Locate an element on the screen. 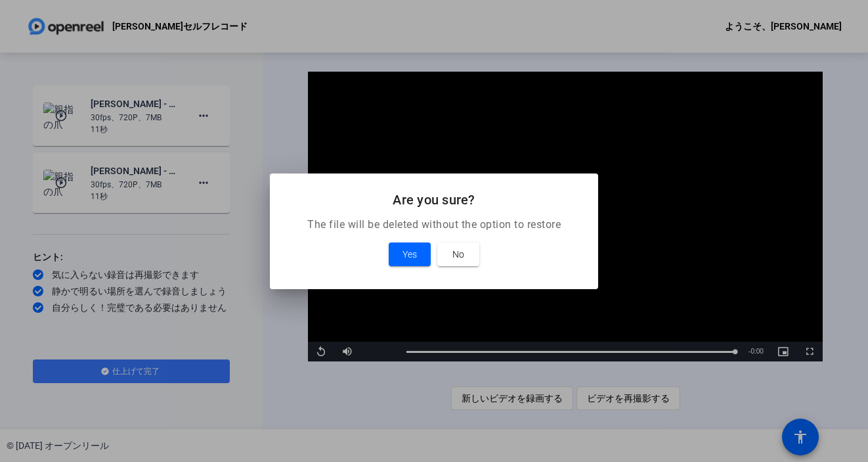 Image resolution: width=868 pixels, height=462 pixels. button: Yes is located at coordinates (409, 254).